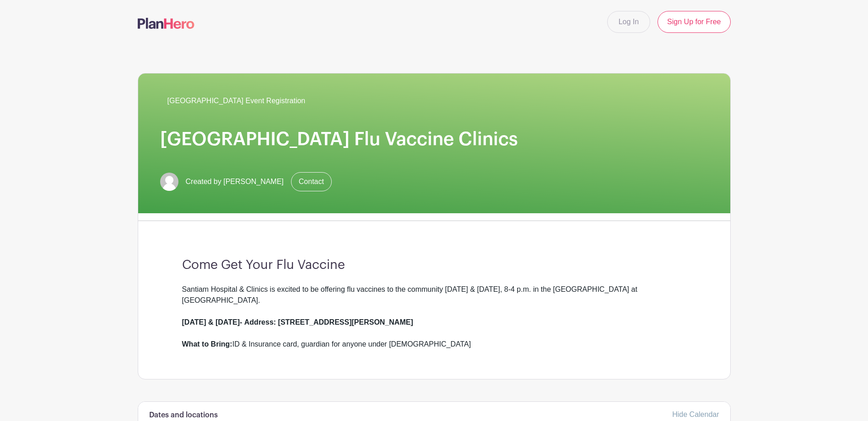 The image size is (868, 421). Describe the element at coordinates (311, 182) in the screenshot. I see `a: Contact` at that location.